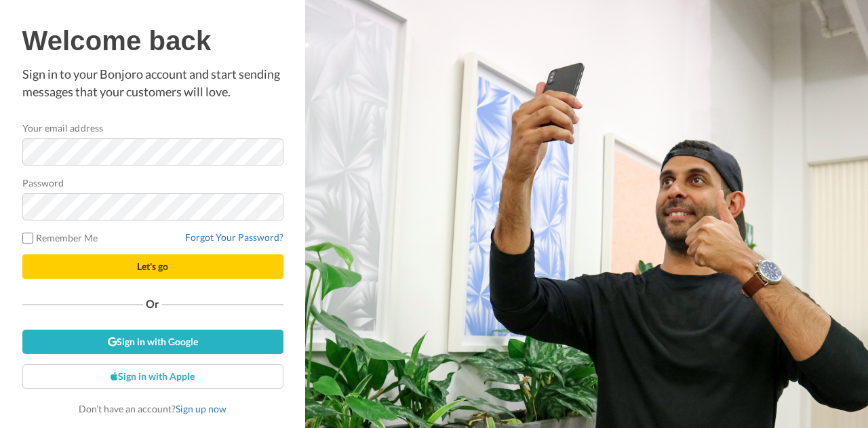  I want to click on span: Or, so click(153, 304).